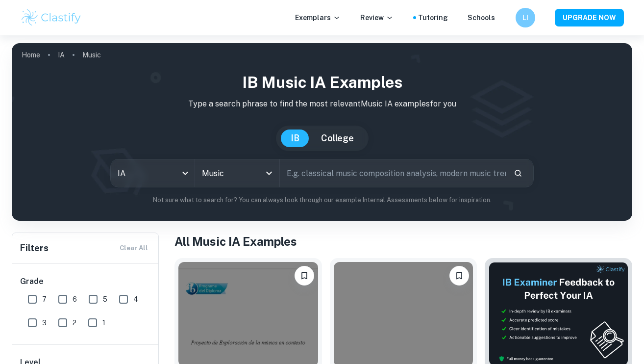  Describe the element at coordinates (525, 17) in the screenshot. I see `h6: LI` at that location.